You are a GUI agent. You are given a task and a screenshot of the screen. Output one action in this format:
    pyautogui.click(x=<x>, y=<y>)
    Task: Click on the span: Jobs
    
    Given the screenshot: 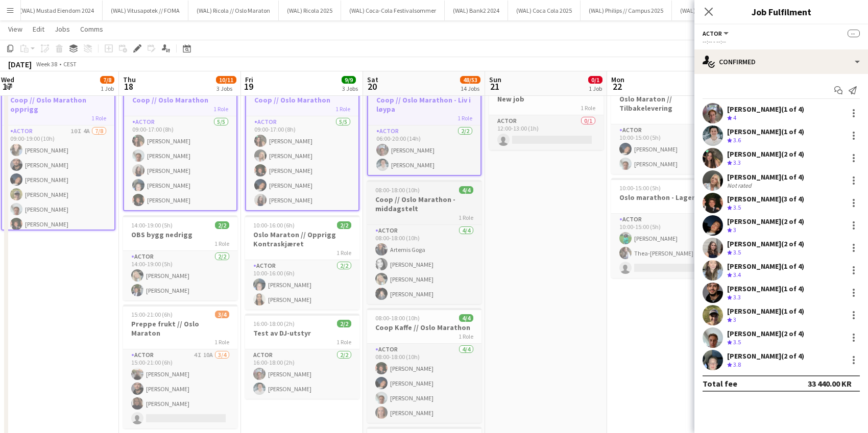 What is the action you would take?
    pyautogui.click(x=62, y=29)
    